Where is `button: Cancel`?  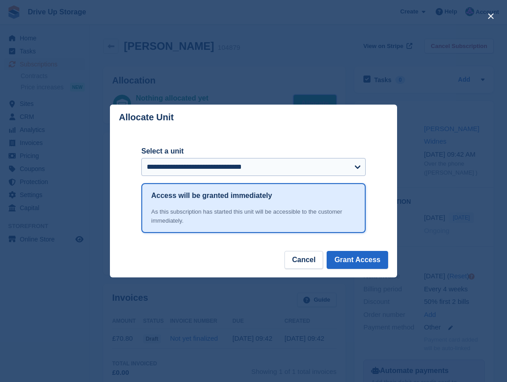 button: Cancel is located at coordinates (304, 260).